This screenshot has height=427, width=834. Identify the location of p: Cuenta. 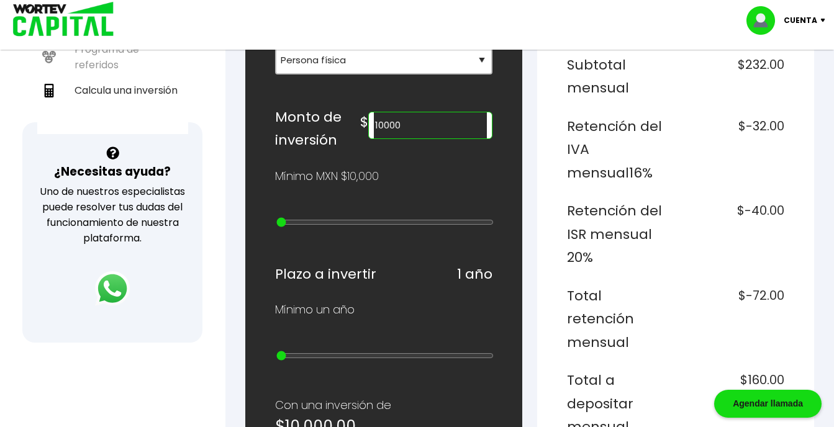
(801, 20).